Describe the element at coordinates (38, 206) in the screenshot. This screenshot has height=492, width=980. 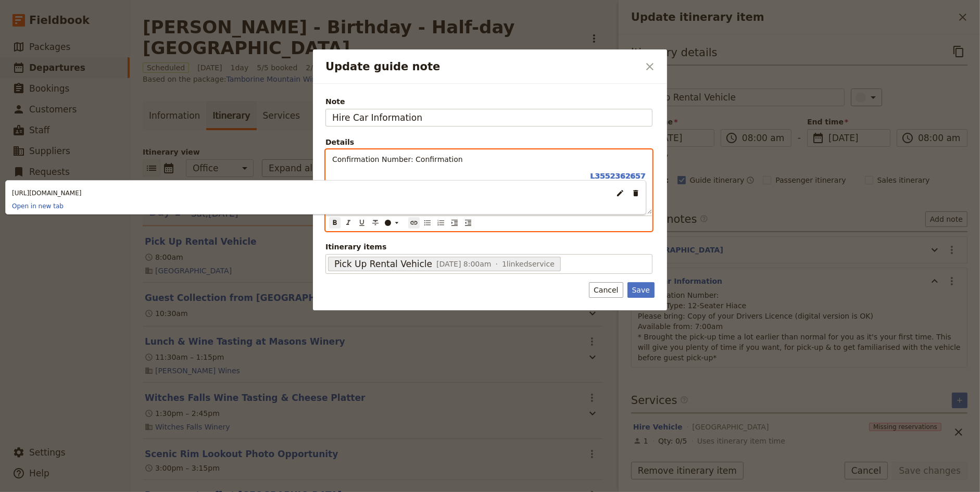
I see `a: Open in new tab` at that location.